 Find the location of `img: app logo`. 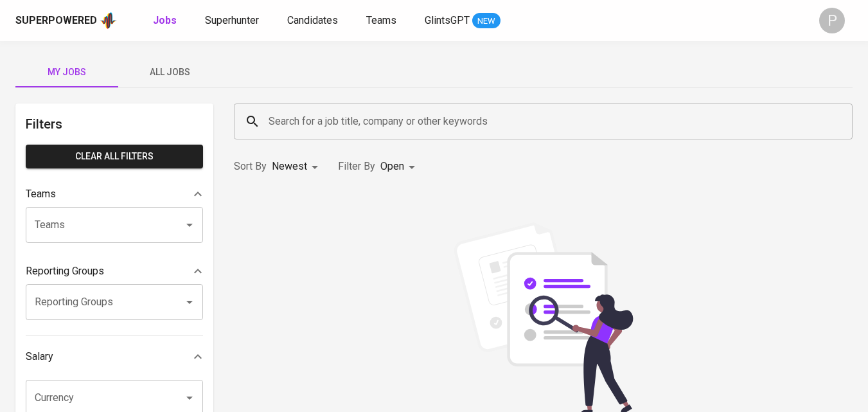

img: app logo is located at coordinates (108, 20).